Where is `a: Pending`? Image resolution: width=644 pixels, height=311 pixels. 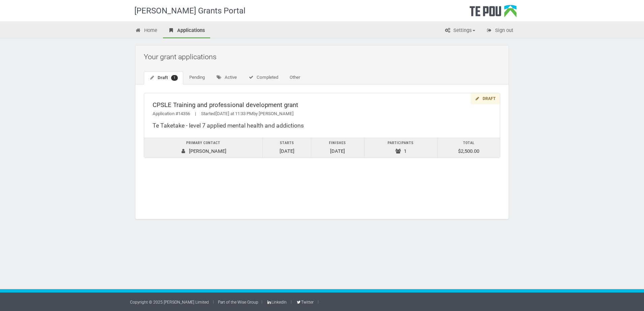
a: Pending is located at coordinates (197, 78).